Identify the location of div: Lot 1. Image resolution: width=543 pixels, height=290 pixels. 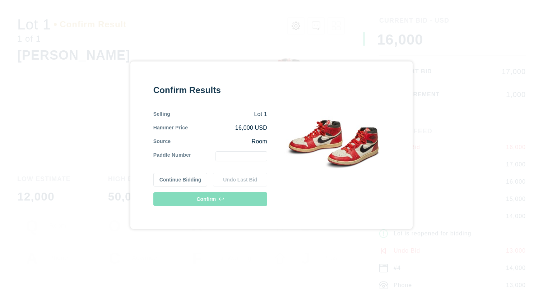
(219, 114).